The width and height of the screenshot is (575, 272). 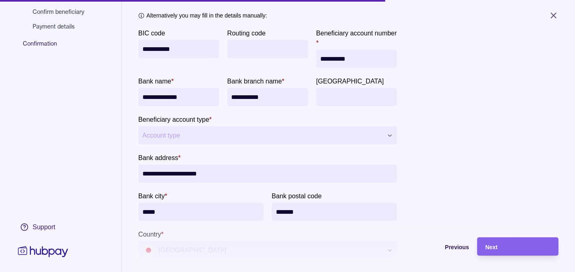 I want to click on button: Close, so click(x=553, y=15).